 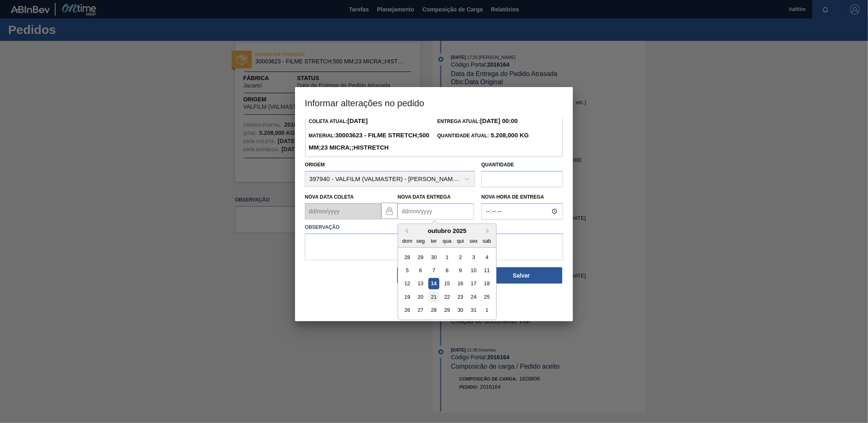 What do you see at coordinates (473, 297) in the screenshot?
I see `div: Choose sexta-feira, 24 de outubro de 2025` at bounding box center [473, 297].